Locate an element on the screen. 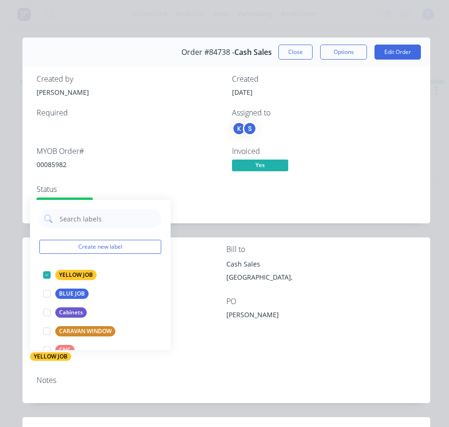 Image resolution: width=449 pixels, height=427 pixels. button: YELLOW JOB is located at coordinates (70, 275).